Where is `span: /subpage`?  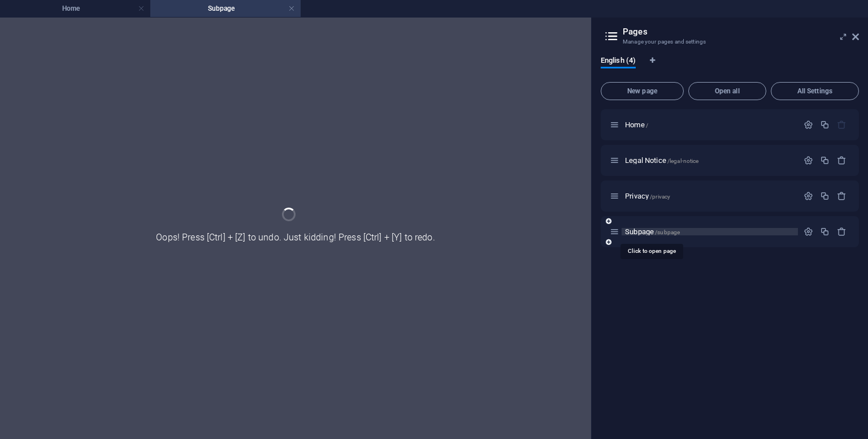 span: /subpage is located at coordinates (667, 232).